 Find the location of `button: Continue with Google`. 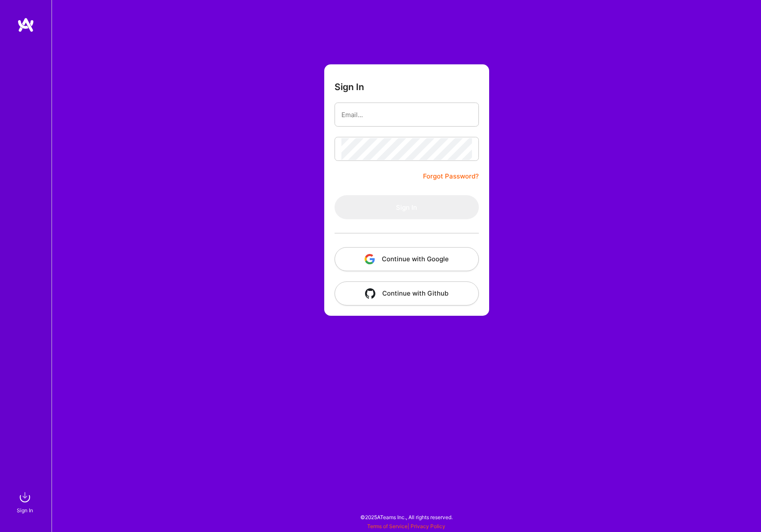

button: Continue with Google is located at coordinates (407, 259).